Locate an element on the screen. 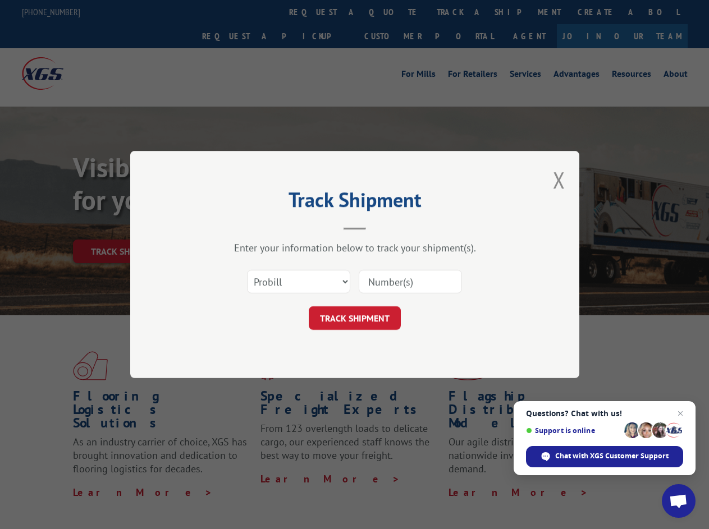  div: Chat with XGS Customer Support is located at coordinates (605, 457).